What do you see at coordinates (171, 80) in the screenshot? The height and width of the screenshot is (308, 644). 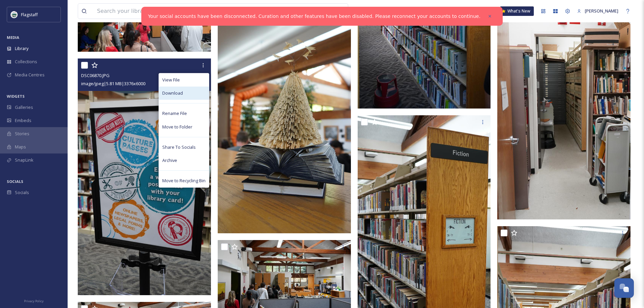 I see `span: View File` at bounding box center [171, 80].